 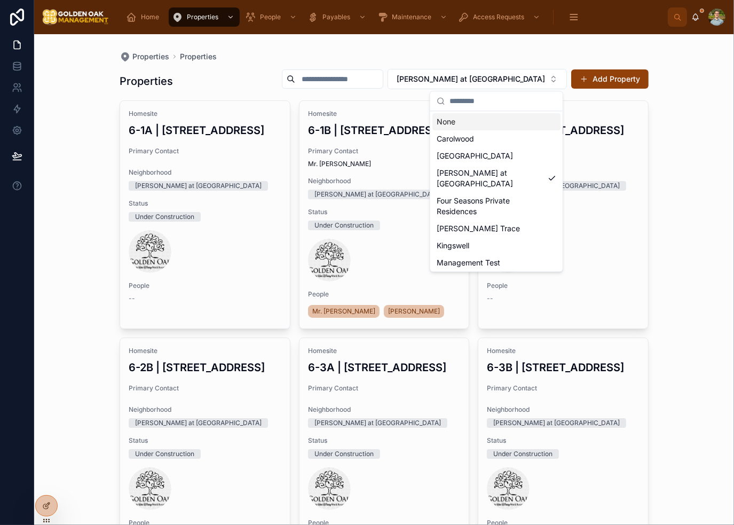 What do you see at coordinates (497, 206) in the screenshot?
I see `div: Four Seasons Private Residences` at bounding box center [497, 206].